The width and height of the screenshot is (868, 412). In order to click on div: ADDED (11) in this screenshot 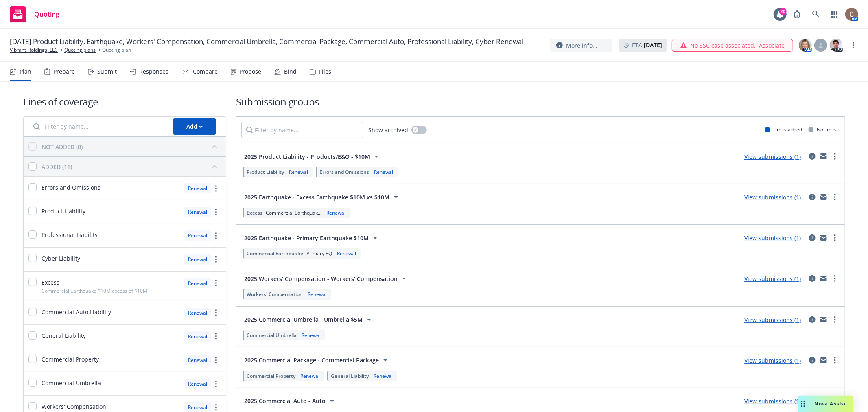, I will do `click(56, 167)`.